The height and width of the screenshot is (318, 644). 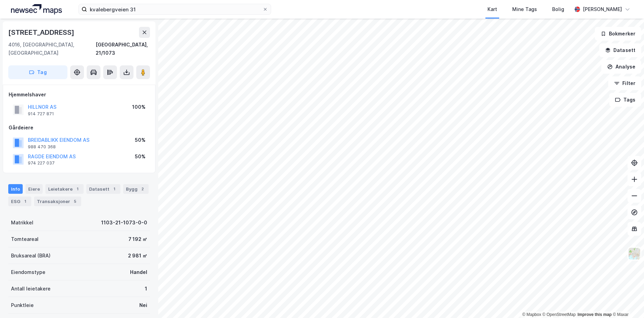 What do you see at coordinates (618, 34) in the screenshot?
I see `button: Bokmerker` at bounding box center [618, 34].